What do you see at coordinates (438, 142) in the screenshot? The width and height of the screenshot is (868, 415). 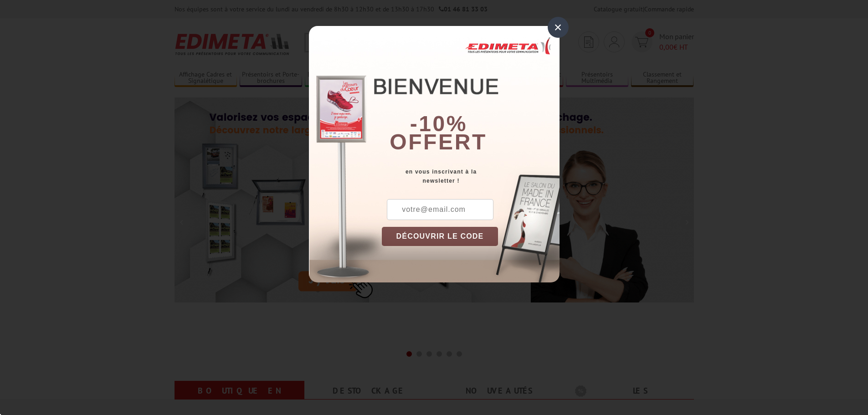 I see `font: offert` at bounding box center [438, 142].